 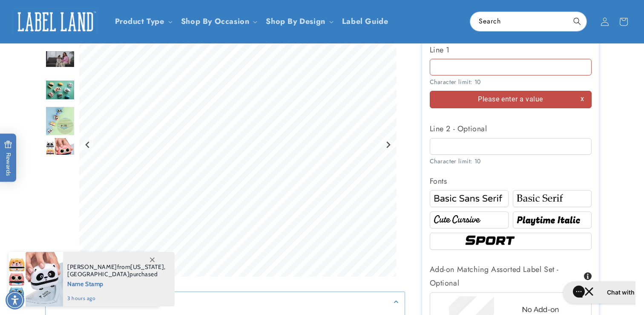 What do you see at coordinates (60, 152) in the screenshot?
I see `div: Go to slide 6` at bounding box center [60, 152].